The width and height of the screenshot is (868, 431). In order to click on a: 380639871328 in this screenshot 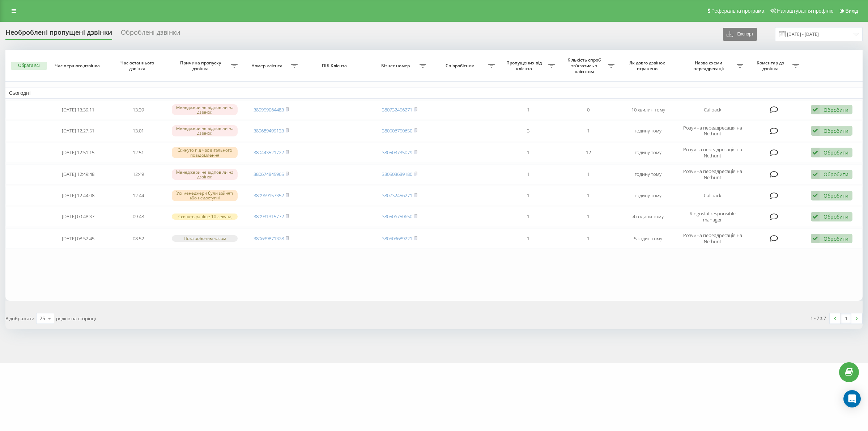, I will do `click(269, 239)`.